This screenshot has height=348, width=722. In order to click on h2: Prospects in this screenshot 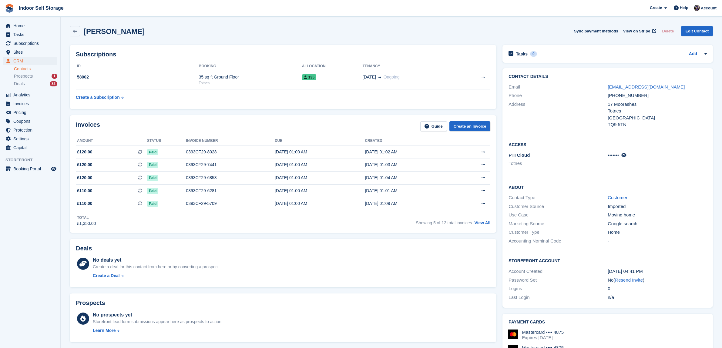, I will do `click(90, 303)`.